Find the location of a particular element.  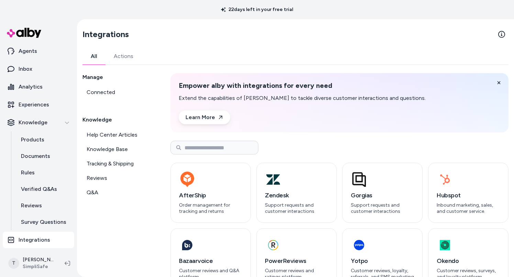

button: ZendeskSupport requests and customer interactions is located at coordinates (297, 193).